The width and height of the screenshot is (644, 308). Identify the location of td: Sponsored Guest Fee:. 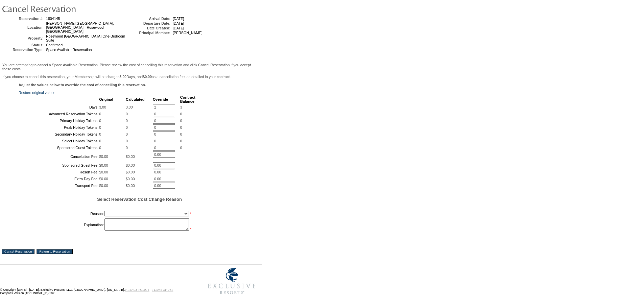
(59, 165).